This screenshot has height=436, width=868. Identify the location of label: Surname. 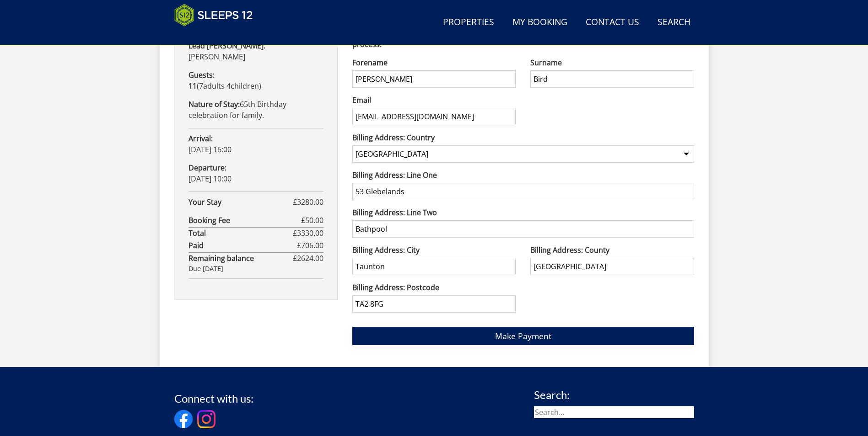
(612, 62).